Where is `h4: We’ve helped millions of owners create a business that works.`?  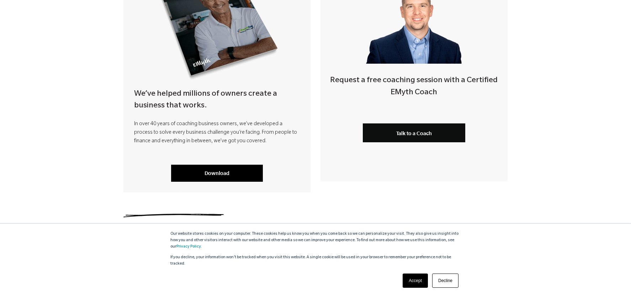 h4: We’ve helped millions of owners create a business that works. is located at coordinates (217, 100).